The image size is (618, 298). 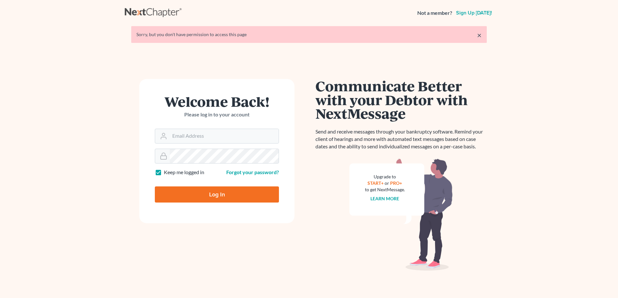 What do you see at coordinates (184, 172) in the screenshot?
I see `label: Keep me logged in` at bounding box center [184, 172].